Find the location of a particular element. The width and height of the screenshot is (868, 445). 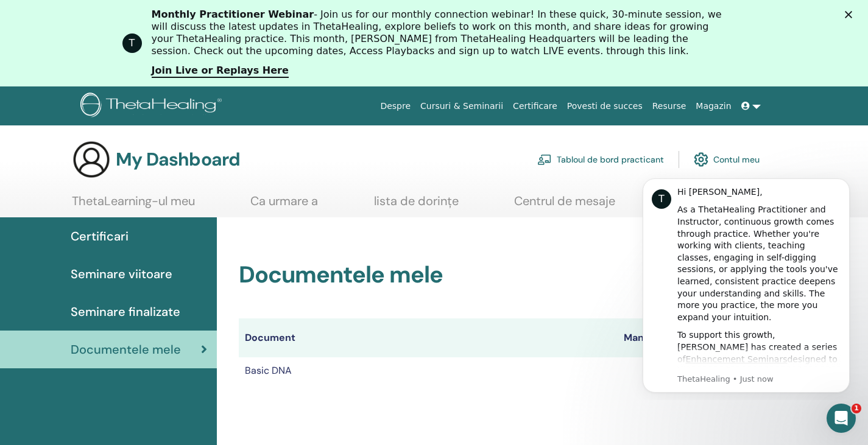

div: - Join us for our monthly connection webinar! In these quick, 30-minute session, we will discuss ... is located at coordinates (439, 33).